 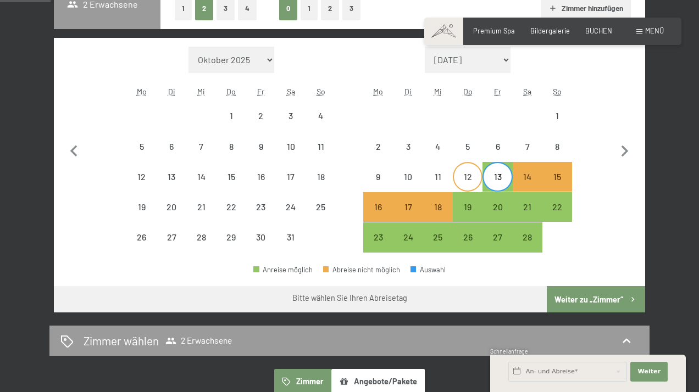 I want to click on div: 18, so click(x=438, y=217).